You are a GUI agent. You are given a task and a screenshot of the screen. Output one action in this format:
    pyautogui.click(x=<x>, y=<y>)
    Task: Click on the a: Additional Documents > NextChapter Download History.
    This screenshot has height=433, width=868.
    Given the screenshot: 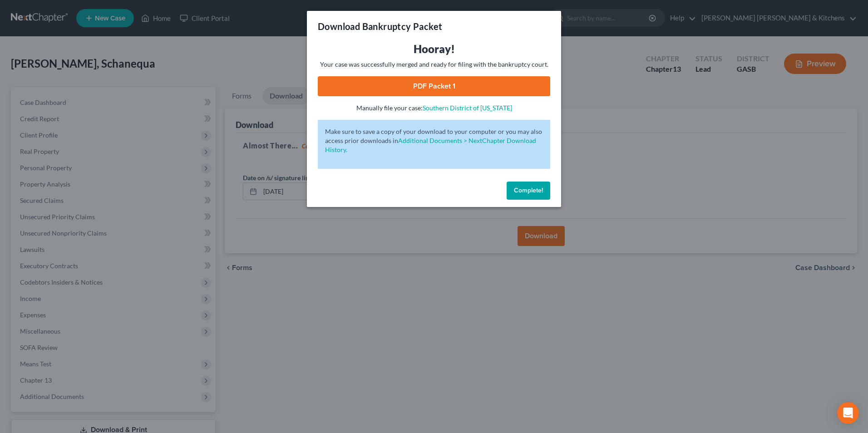 What is the action you would take?
    pyautogui.click(x=430, y=145)
    